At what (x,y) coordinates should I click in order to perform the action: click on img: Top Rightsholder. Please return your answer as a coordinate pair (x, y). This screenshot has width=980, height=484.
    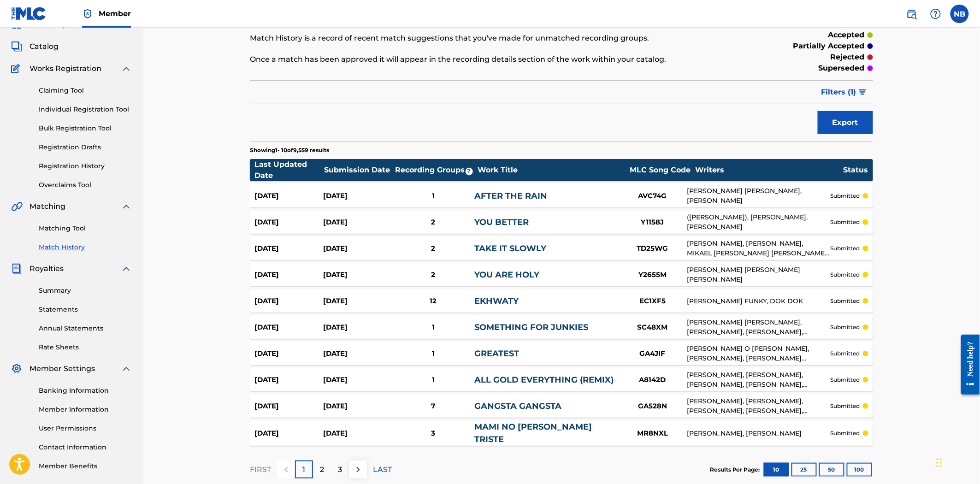
    Looking at the image, I should click on (88, 14).